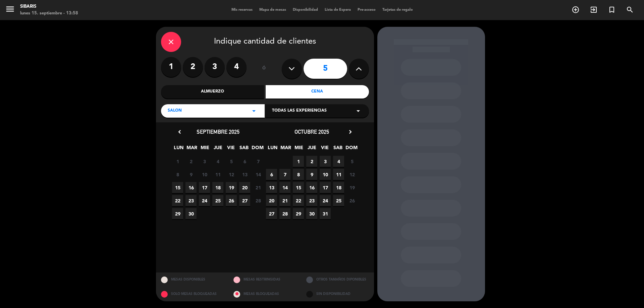  What do you see at coordinates (49, 7) in the screenshot?
I see `div: sibaris` at bounding box center [49, 7].